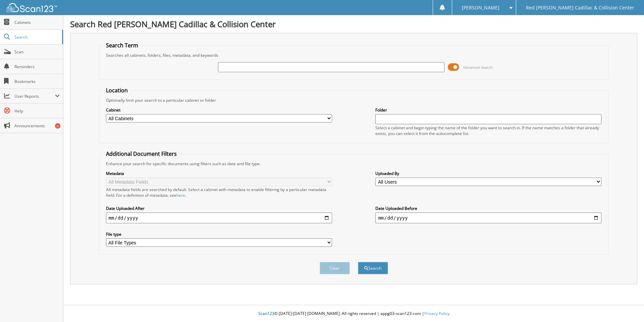 This screenshot has height=322, width=644. What do you see at coordinates (437, 313) in the screenshot?
I see `a: Privacy Policy` at bounding box center [437, 313].